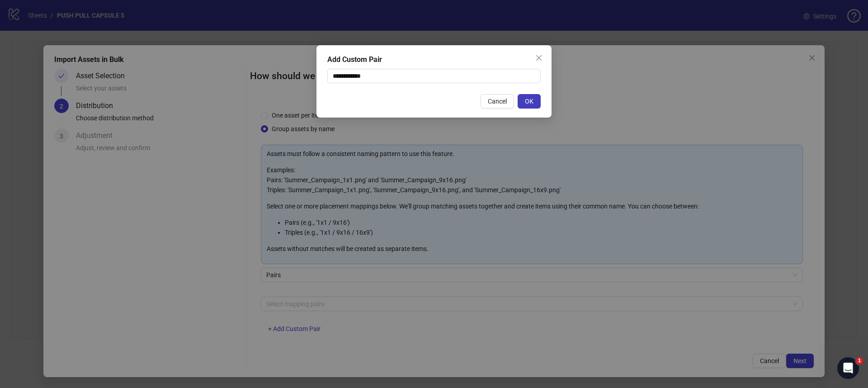 The height and width of the screenshot is (388, 868). Describe the element at coordinates (529, 101) in the screenshot. I see `button: OK` at that location.